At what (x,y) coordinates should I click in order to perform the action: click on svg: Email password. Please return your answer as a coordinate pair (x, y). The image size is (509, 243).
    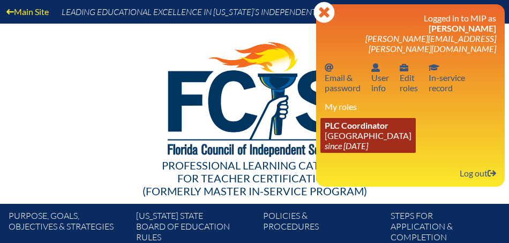
    Looking at the image, I should click on (329, 67).